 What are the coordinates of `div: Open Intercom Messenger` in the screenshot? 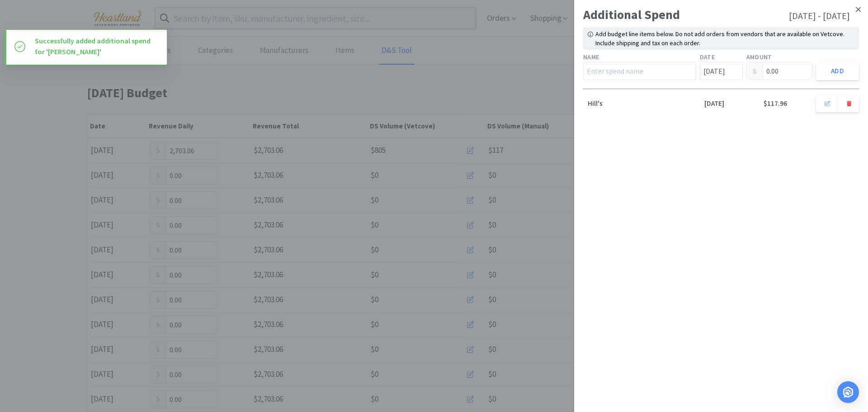 It's located at (848, 392).